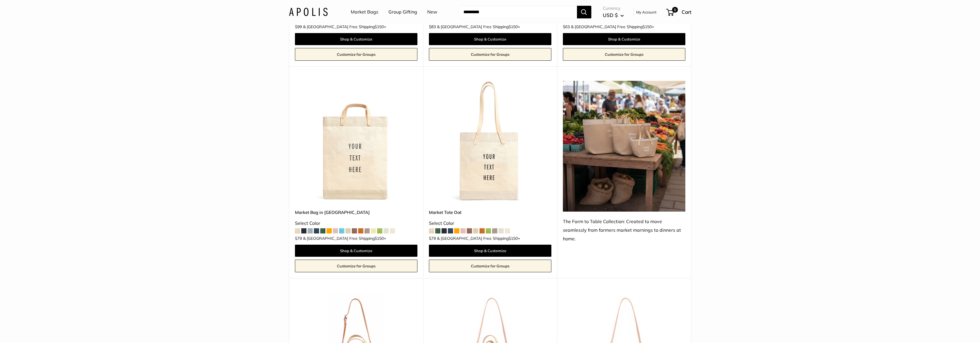 The image size is (980, 343). I want to click on span: Currency, so click(613, 8).